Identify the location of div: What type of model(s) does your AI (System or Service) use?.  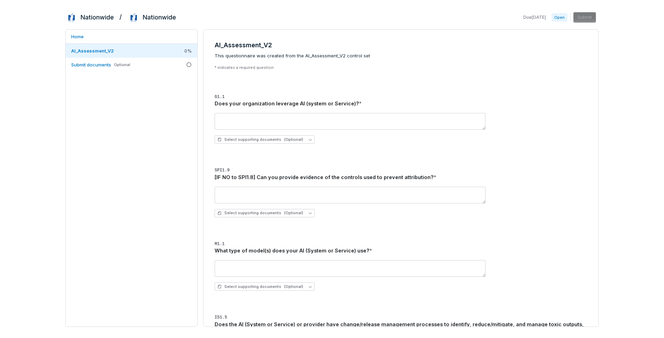
(401, 250).